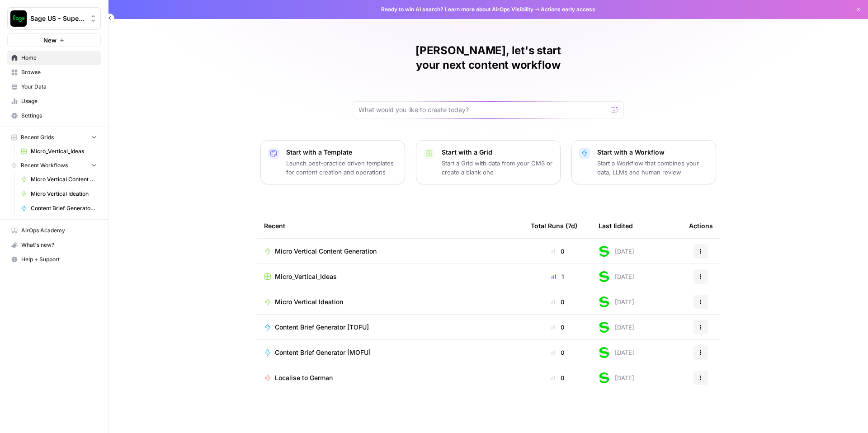 Image resolution: width=868 pixels, height=433 pixels. Describe the element at coordinates (390, 226) in the screenshot. I see `div: Recent` at that location.